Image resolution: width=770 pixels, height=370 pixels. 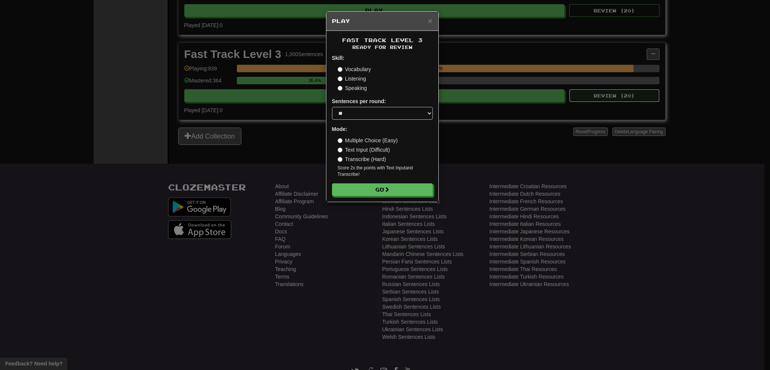 What do you see at coordinates (338, 58) in the screenshot?
I see `strong: Skill:` at bounding box center [338, 58].